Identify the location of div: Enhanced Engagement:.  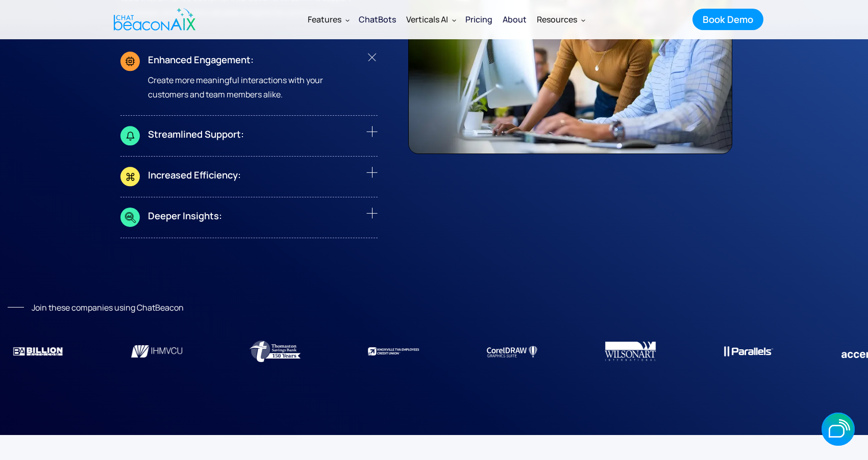
(253, 60).